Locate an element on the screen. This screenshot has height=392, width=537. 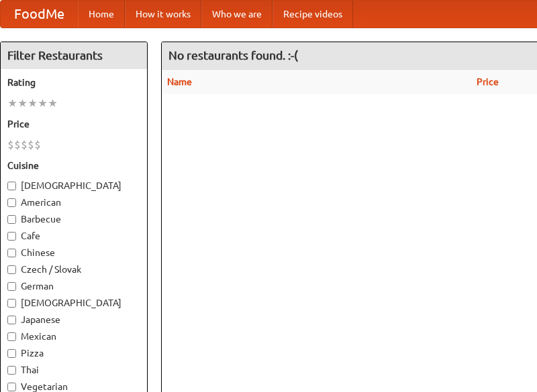
input: Mexican is located at coordinates (12, 337).